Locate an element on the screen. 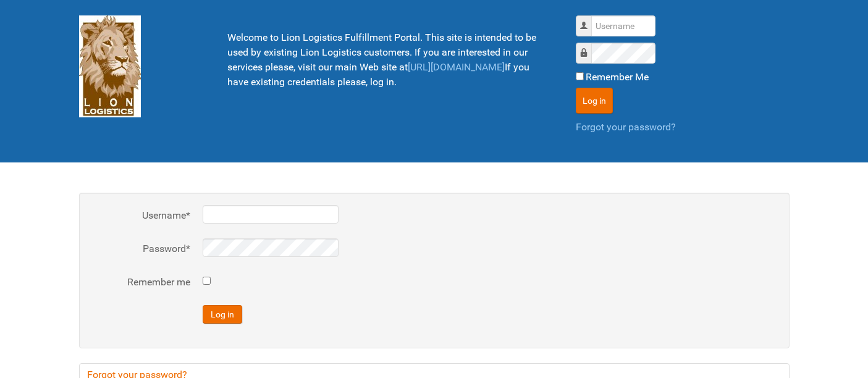 The height and width of the screenshot is (378, 868). a: Forgot your password? is located at coordinates (626, 126).